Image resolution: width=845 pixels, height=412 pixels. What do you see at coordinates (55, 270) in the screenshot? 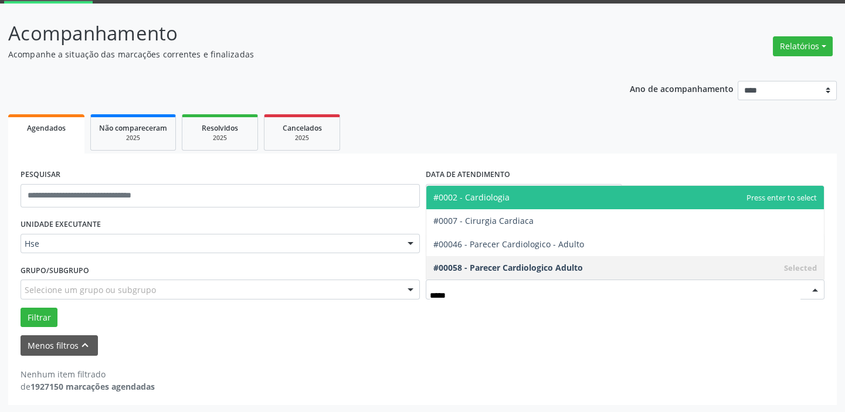
I see `label: Grupo/Subgrupo` at bounding box center [55, 270].